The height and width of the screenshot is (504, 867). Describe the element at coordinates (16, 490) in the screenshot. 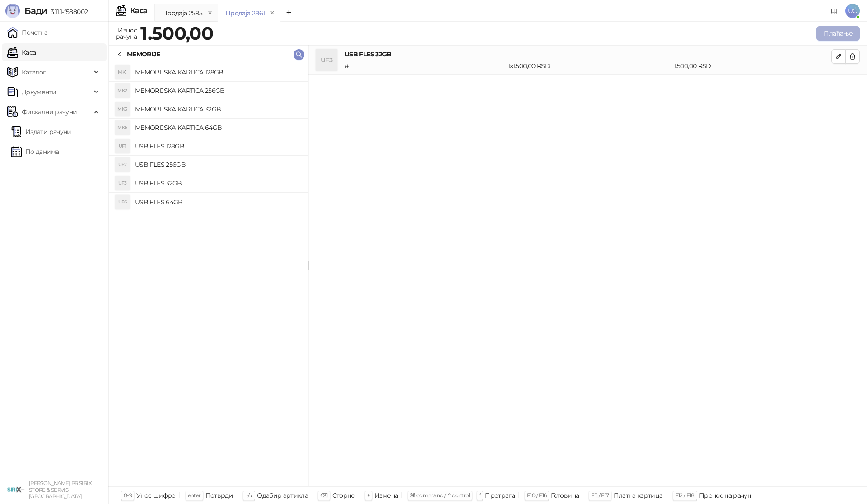

I see `img: 64x64-companyLogo-cb9a1907-c9b0-4601-bb5e-5084e694c383.png` at that location.